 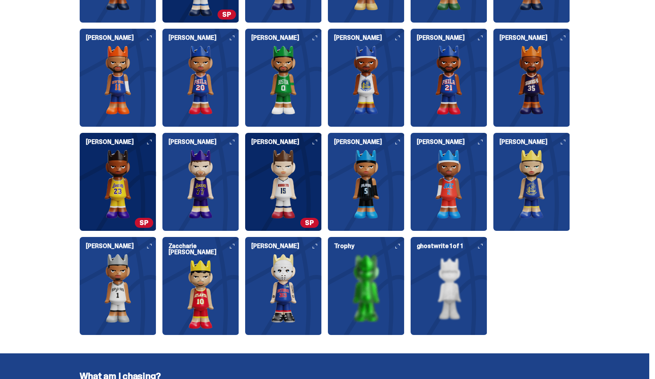 I want to click on h6: Trophy, so click(x=370, y=246).